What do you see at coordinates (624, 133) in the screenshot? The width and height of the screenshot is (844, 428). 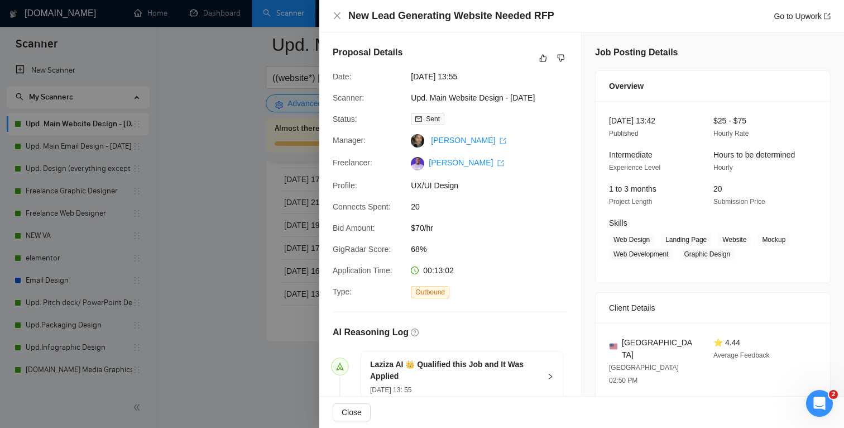 I see `span: Published` at bounding box center [624, 133].